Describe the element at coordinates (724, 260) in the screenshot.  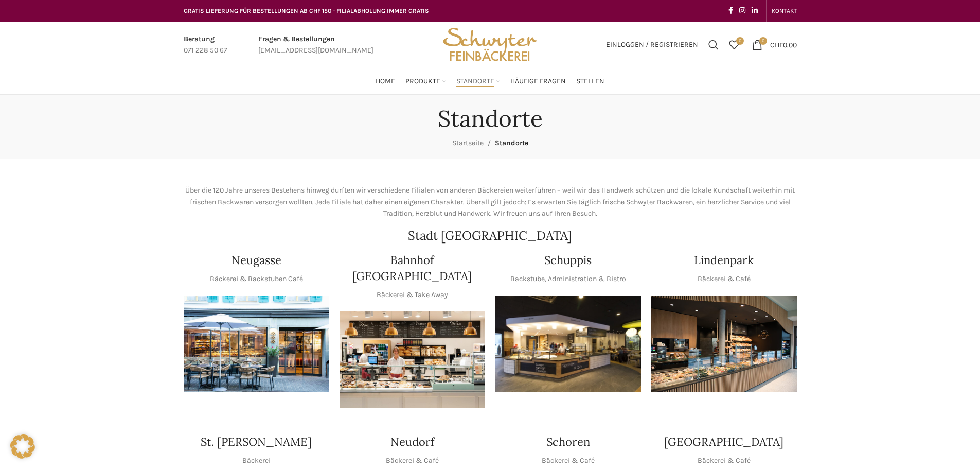
I see `h4: Lindenpark` at that location.